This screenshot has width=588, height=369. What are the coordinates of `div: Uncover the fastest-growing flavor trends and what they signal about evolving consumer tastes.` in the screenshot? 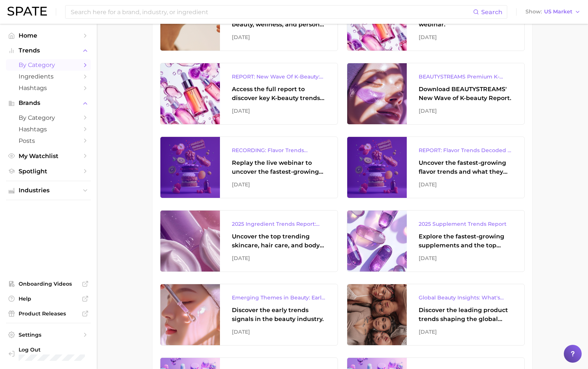 It's located at (466, 167).